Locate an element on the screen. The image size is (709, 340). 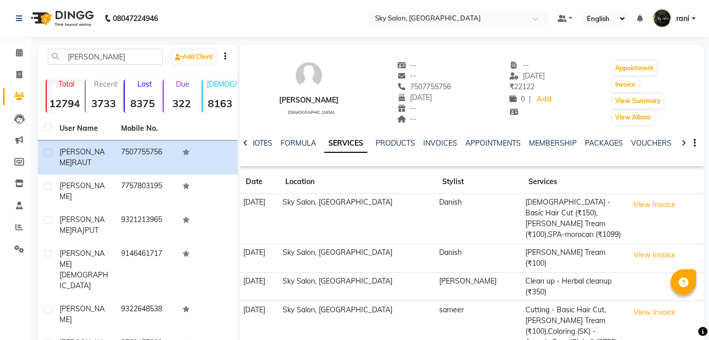
a: Add is located at coordinates (544, 100).